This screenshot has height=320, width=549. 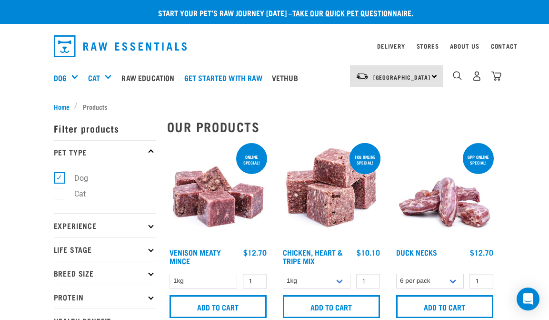 What do you see at coordinates (368, 252) in the screenshot?
I see `div: $10.10` at bounding box center [368, 252].